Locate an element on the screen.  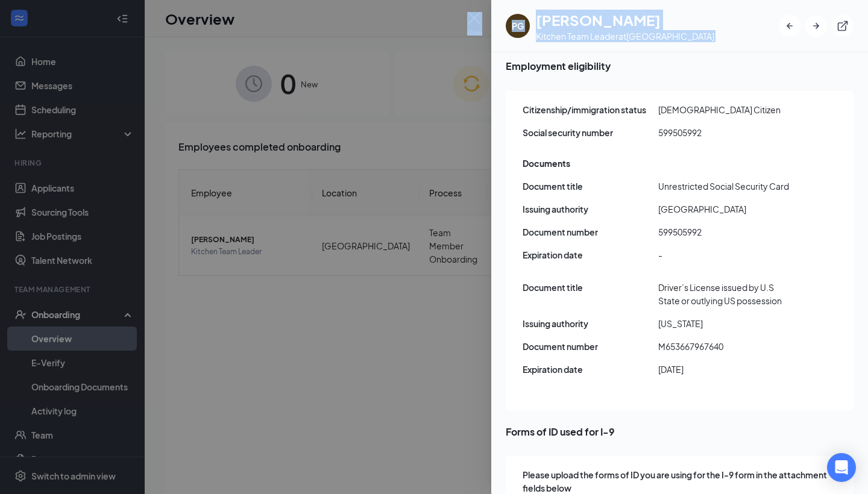
span: Unrestricted Social Security Card is located at coordinates (726, 187).